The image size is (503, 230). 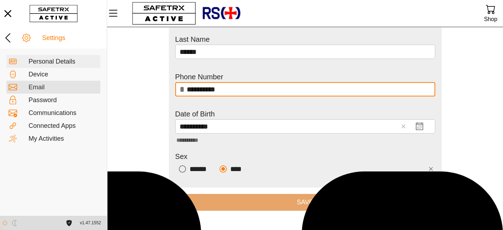 What do you see at coordinates (63, 87) in the screenshot?
I see `div: Email` at bounding box center [63, 87].